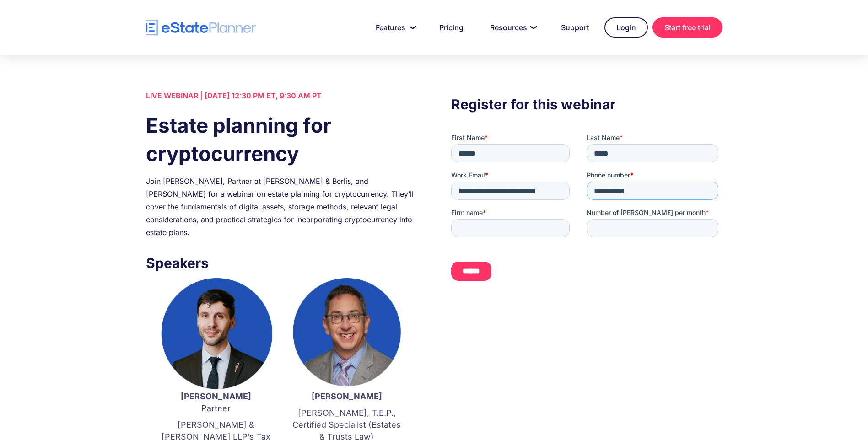 The width and height of the screenshot is (868, 440). Describe the element at coordinates (281, 139) in the screenshot. I see `h1: Estate planning for cryptocurrency` at that location.